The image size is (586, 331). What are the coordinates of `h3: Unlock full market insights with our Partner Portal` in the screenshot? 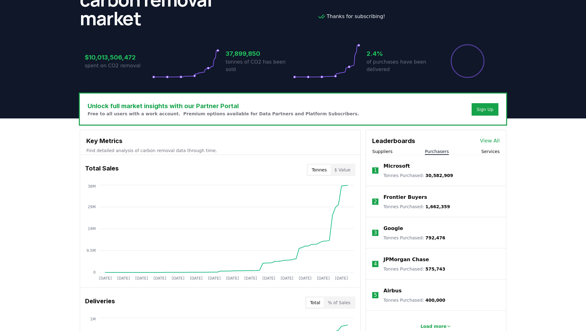 It's located at (223, 106).